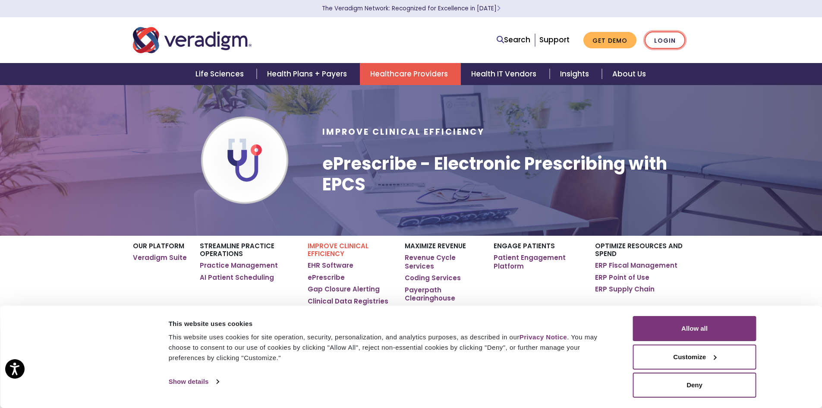 The image size is (822, 408). Describe the element at coordinates (576, 74) in the screenshot. I see `a: Insights` at that location.